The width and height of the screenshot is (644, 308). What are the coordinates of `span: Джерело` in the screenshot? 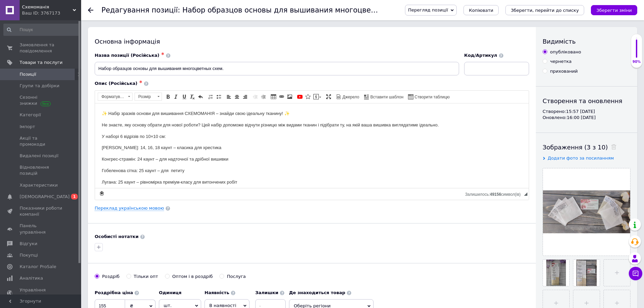 It's located at (350, 97).